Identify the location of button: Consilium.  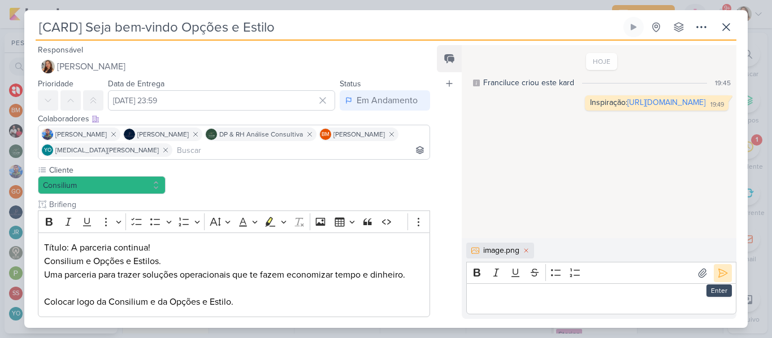
(102, 185).